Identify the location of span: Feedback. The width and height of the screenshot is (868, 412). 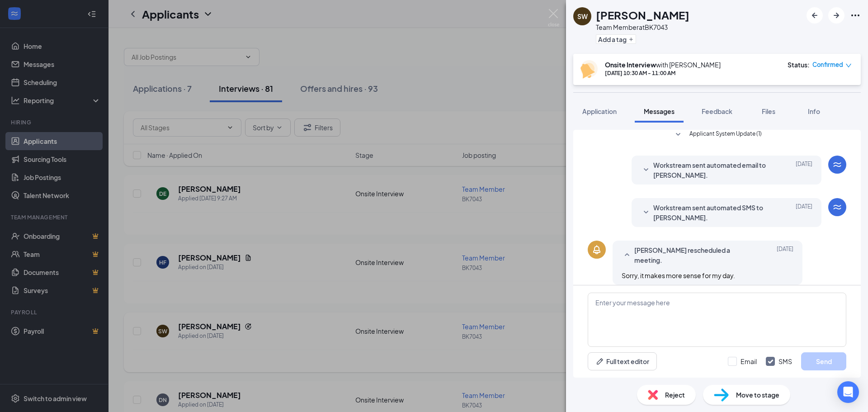
(717, 111).